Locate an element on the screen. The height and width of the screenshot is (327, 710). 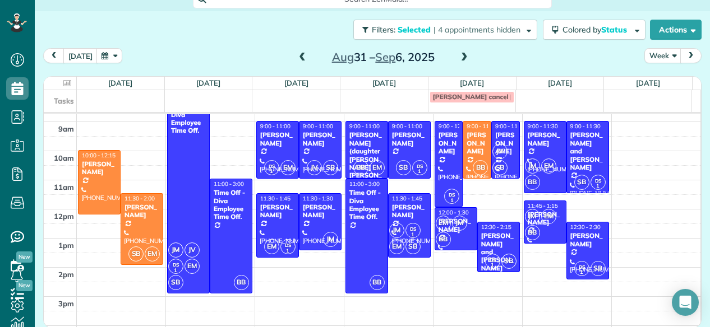
button: prev is located at coordinates (54, 55).